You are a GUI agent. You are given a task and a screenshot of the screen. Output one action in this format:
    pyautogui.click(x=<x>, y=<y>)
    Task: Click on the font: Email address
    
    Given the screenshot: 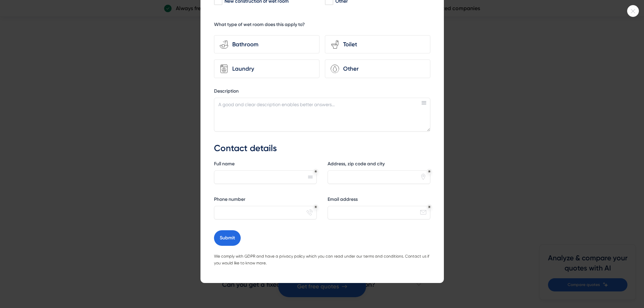 What is the action you would take?
    pyautogui.click(x=342, y=199)
    